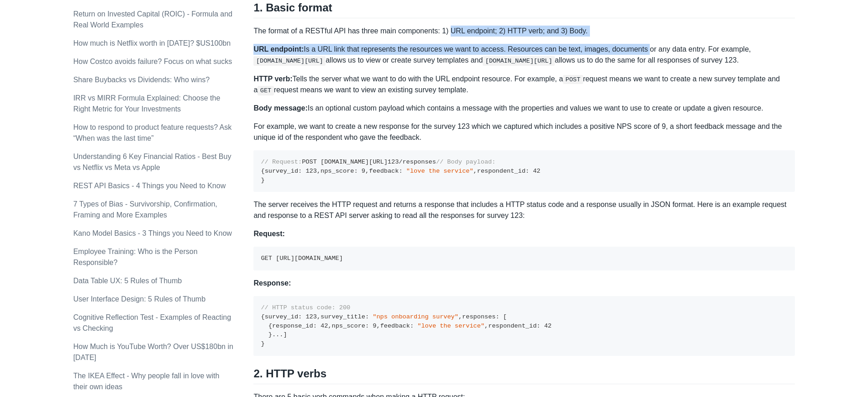 The width and height of the screenshot is (868, 397). I want to click on strong: Request:, so click(269, 233).